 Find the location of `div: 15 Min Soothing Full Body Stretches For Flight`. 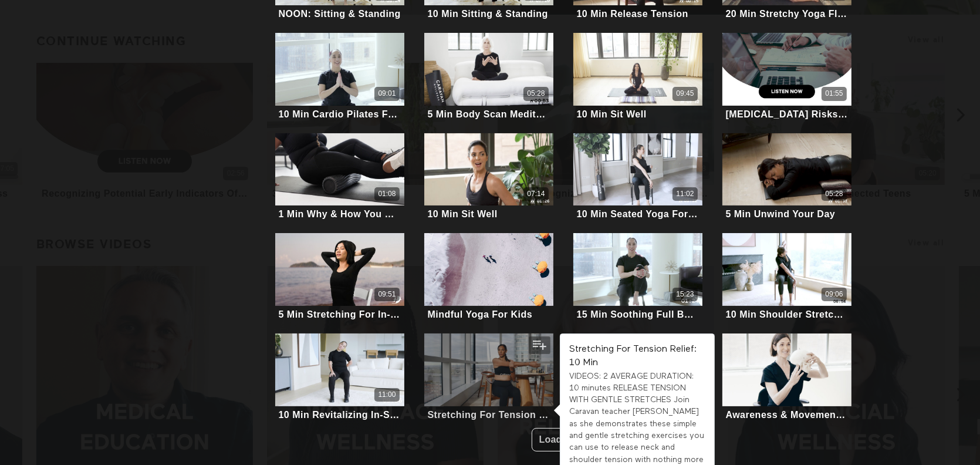

div: 15 Min Soothing Full Body Stretches For Flight is located at coordinates (637, 314).